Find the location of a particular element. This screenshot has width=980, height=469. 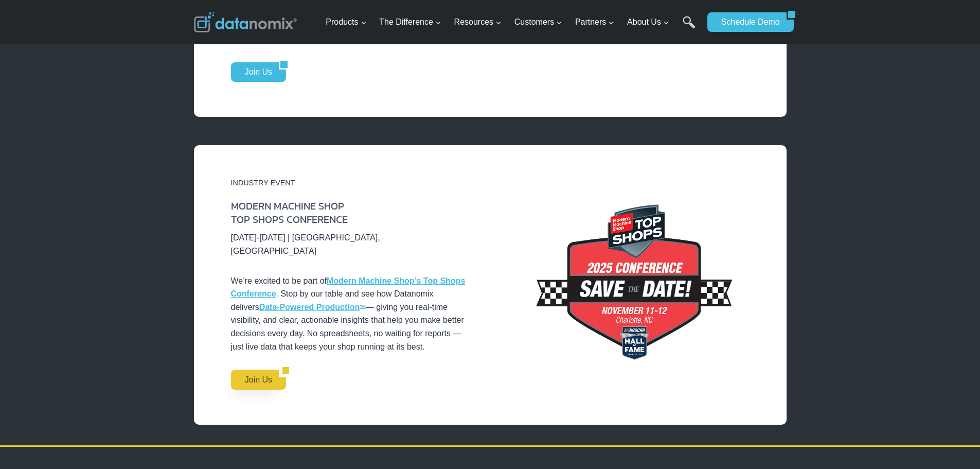

span: Resources is located at coordinates (478, 22).